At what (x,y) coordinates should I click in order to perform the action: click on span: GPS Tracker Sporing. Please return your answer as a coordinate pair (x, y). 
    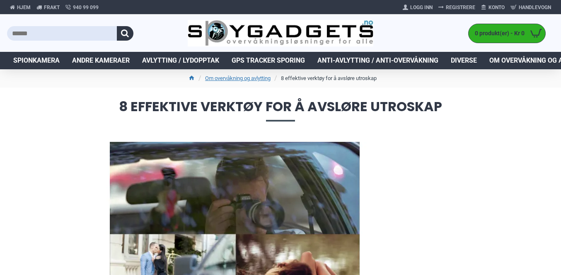
    Looking at the image, I should click on (268, 61).